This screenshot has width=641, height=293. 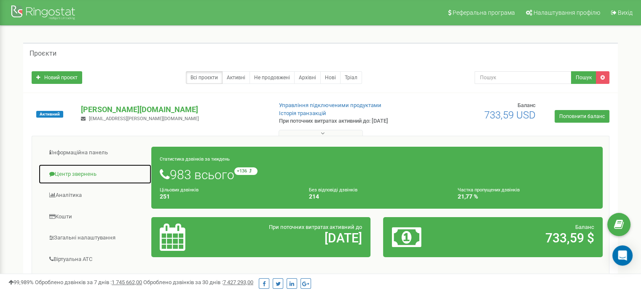 What do you see at coordinates (303, 113) in the screenshot?
I see `a: Історія транзакцій` at bounding box center [303, 113].